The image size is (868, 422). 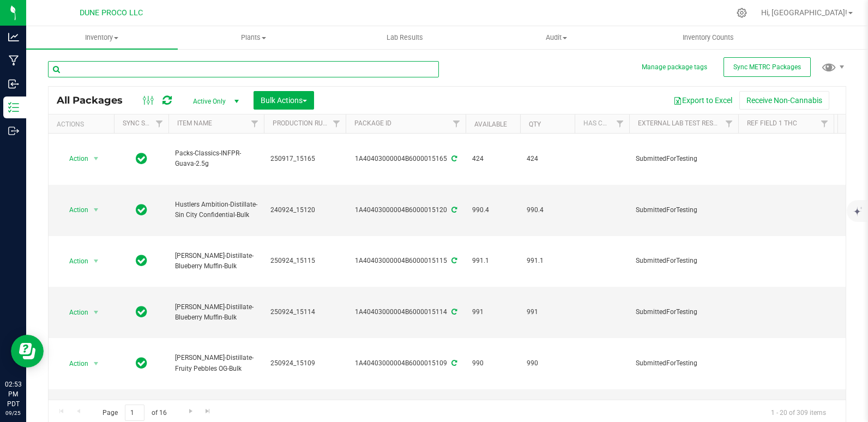 I want to click on a: Package ID, so click(x=373, y=123).